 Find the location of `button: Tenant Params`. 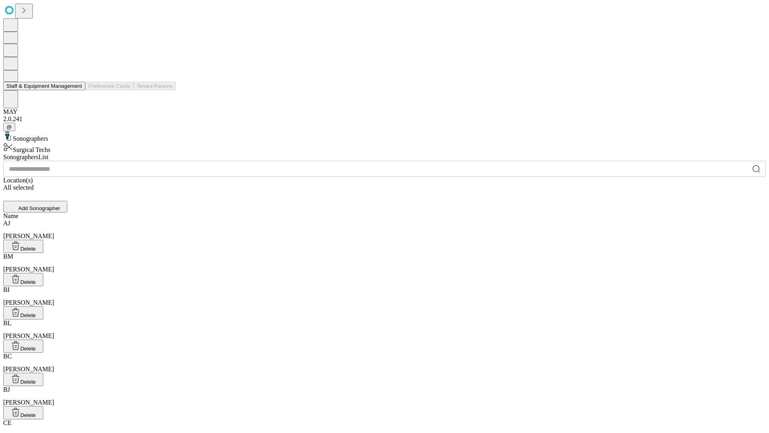

button: Tenant Params is located at coordinates (155, 86).